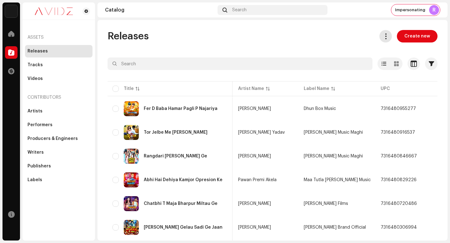 The image size is (450, 243). I want to click on re-m-nav-item: Producers & Engineers, so click(59, 139).